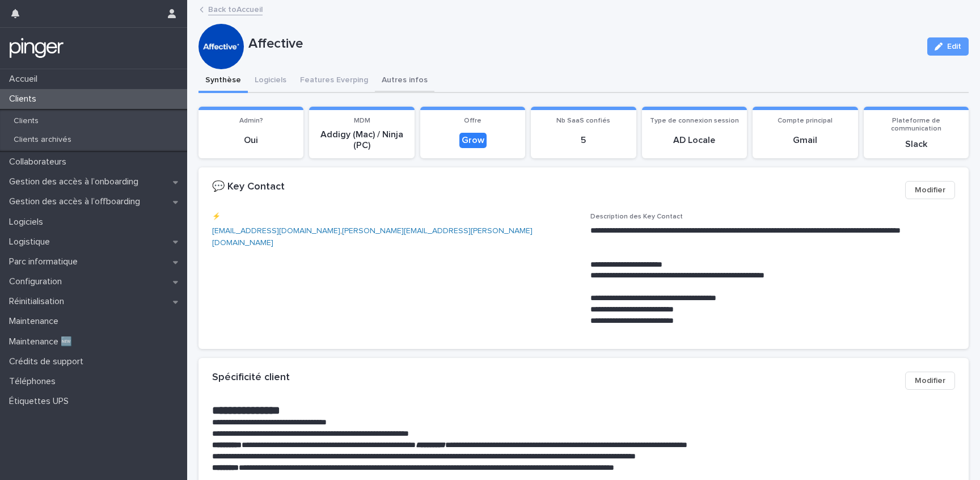 The width and height of the screenshot is (980, 480). Describe the element at coordinates (39, 162) in the screenshot. I see `p: Collaborateurs` at that location.